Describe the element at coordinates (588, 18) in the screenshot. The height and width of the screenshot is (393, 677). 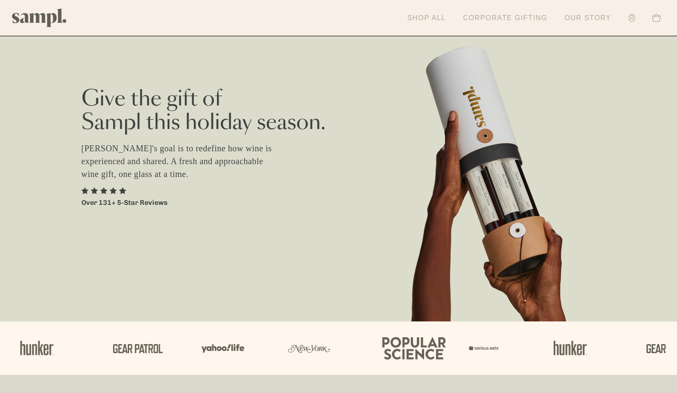
I see `a: Our Story` at that location.